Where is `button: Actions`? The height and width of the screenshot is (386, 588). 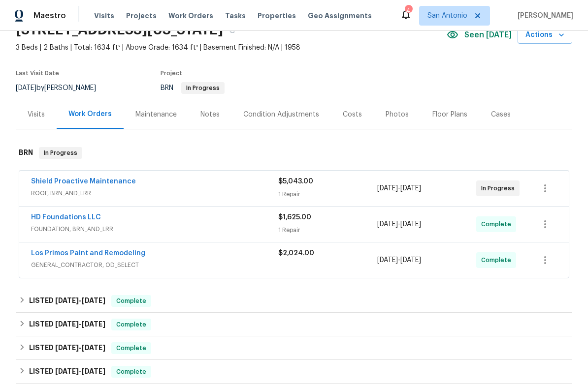 button: Actions is located at coordinates (545, 35).